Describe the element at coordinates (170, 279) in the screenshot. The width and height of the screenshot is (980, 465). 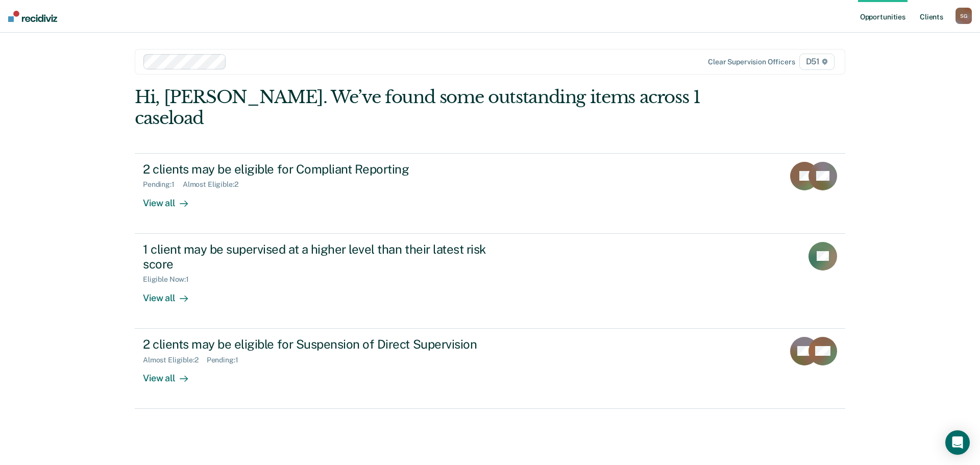
I see `div: Eligible Now : 1` at that location.